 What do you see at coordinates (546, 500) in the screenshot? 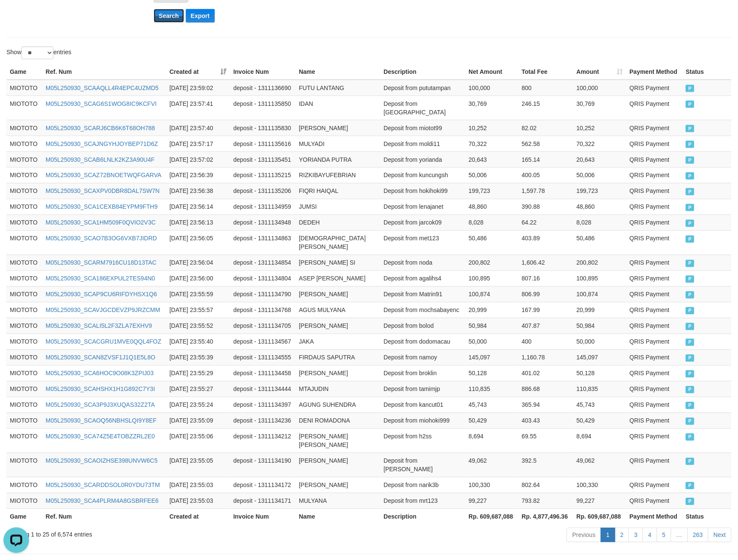
I see `td: 793.82` at bounding box center [546, 500].